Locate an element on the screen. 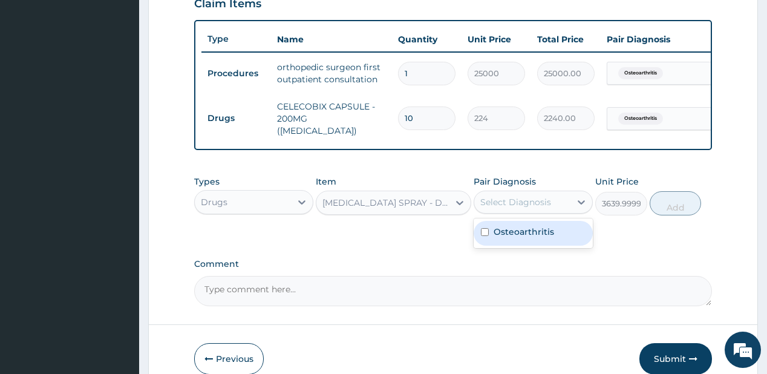 The height and width of the screenshot is (374, 767). img: d_794563401_company_1708531726252_794563401 is located at coordinates (36, 76).